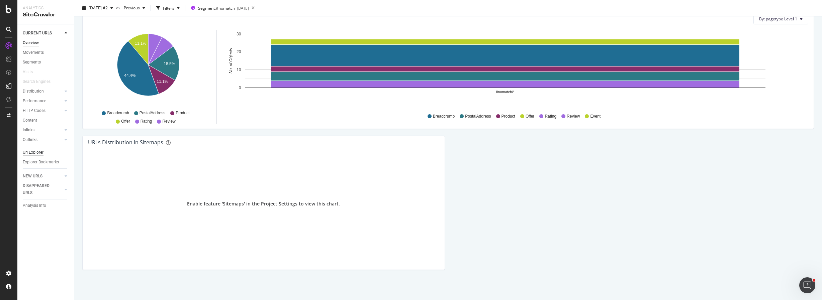 The height and width of the screenshot is (300, 822). Describe the element at coordinates (46, 52) in the screenshot. I see `a: Movements` at that location.